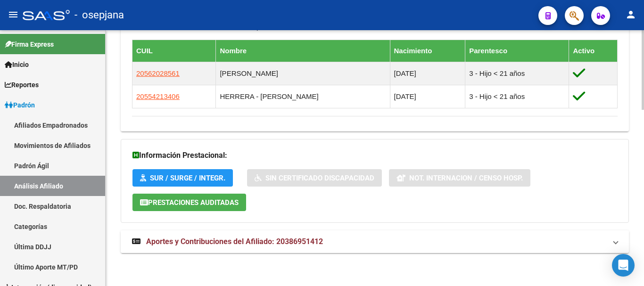  Describe the element at coordinates (320, 178) in the screenshot. I see `span: Sin Certificado Discapacidad` at that location.